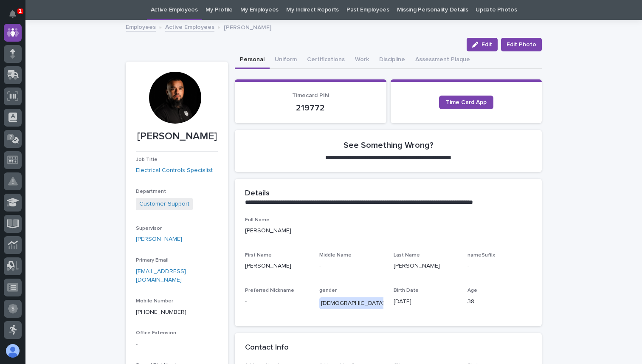 The width and height of the screenshot is (642, 364). I want to click on span: First Name, so click(258, 255).